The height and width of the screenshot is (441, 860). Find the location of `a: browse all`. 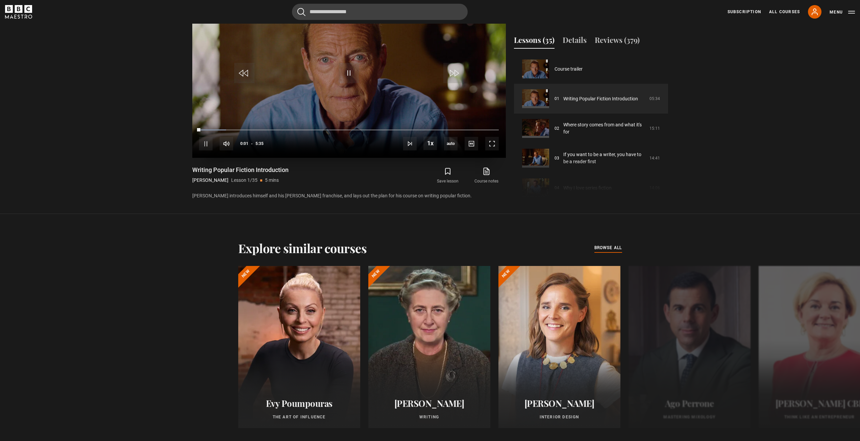

a: browse all is located at coordinates (608, 248).